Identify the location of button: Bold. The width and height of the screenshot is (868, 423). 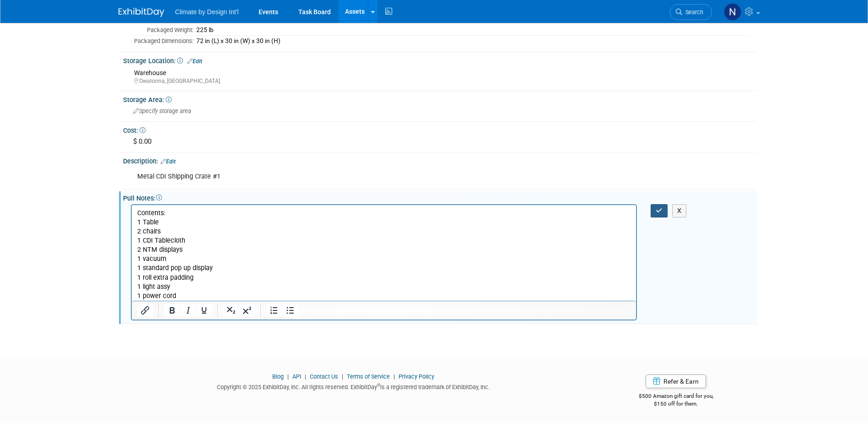
(172, 311).